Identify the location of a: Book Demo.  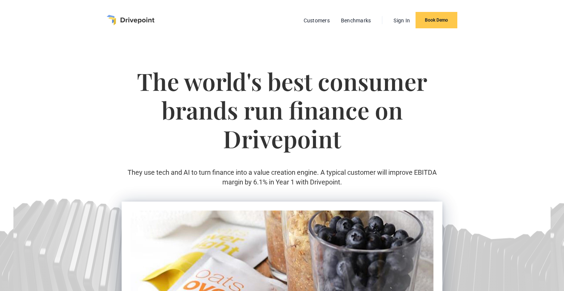
(436, 20).